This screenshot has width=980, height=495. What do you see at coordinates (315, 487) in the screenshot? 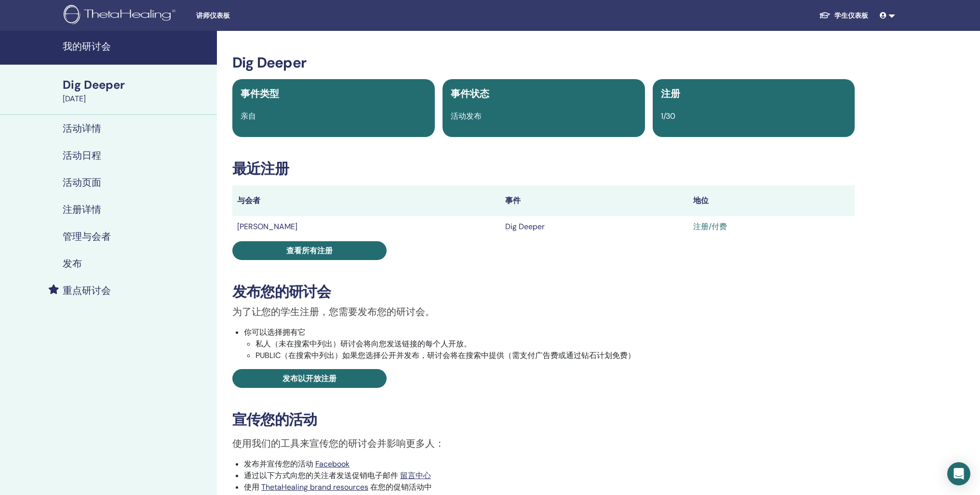
I see `a: ThetaHealing brand resources` at bounding box center [315, 487].